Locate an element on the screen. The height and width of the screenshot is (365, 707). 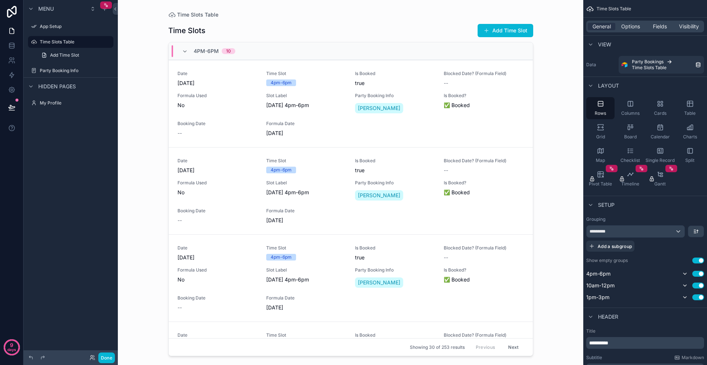
span: 1pm-3pm is located at coordinates (598, 297).